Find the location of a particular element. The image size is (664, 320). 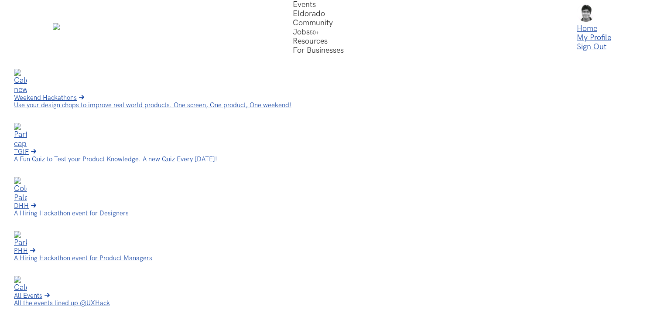

img: Calendar is located at coordinates (21, 284).